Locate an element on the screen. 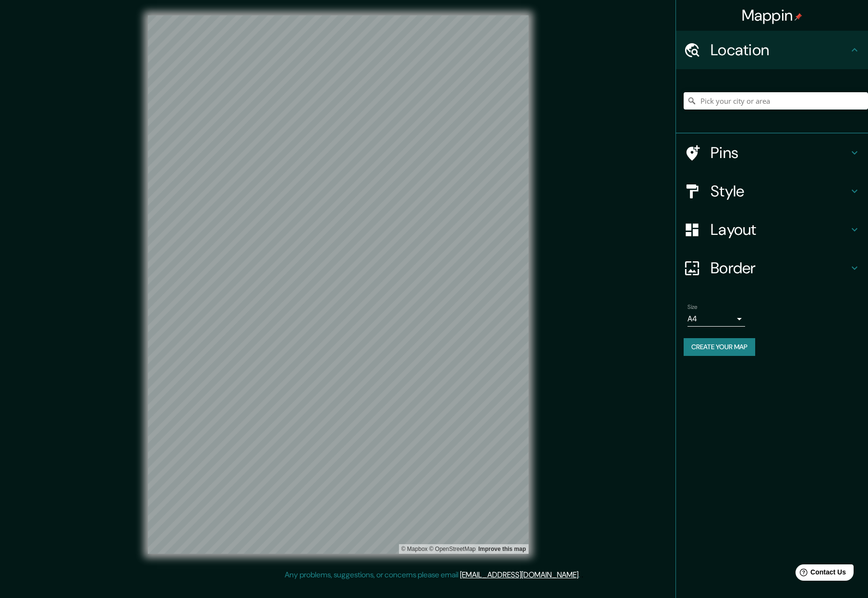  input: Pick your city or area is located at coordinates (776, 101).